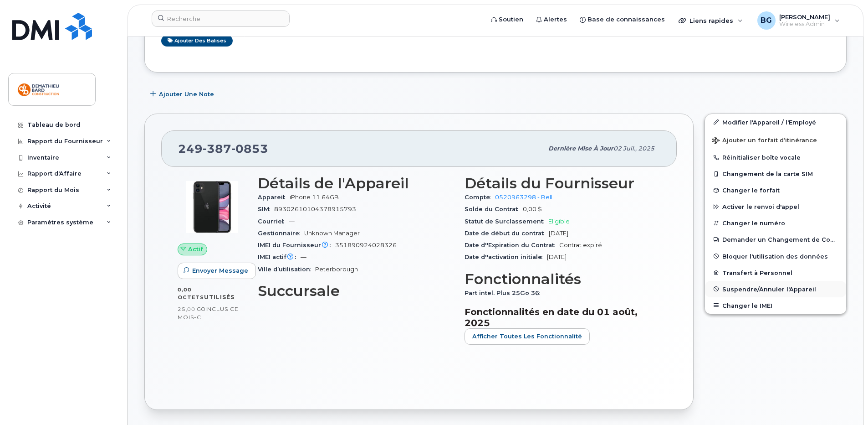  Describe the element at coordinates (505, 293) in the screenshot. I see `span: Part intel. Plus 25Go 36` at that location.